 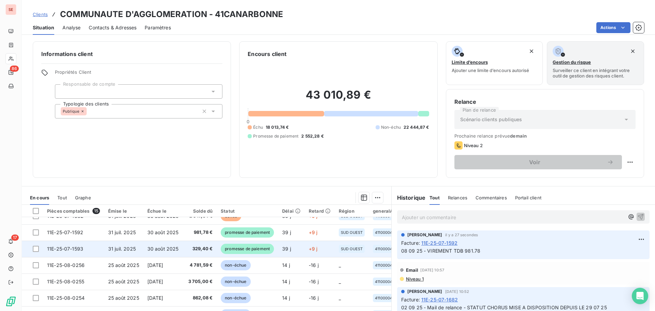 I want to click on span: Clients, so click(x=40, y=14).